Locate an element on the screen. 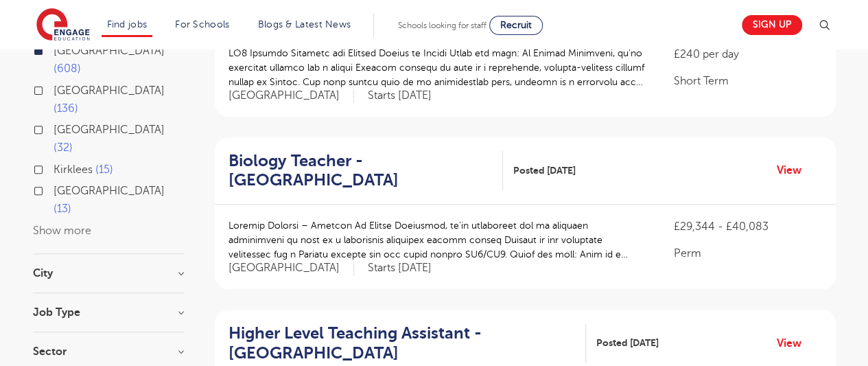  span: Recruit is located at coordinates (517, 25).